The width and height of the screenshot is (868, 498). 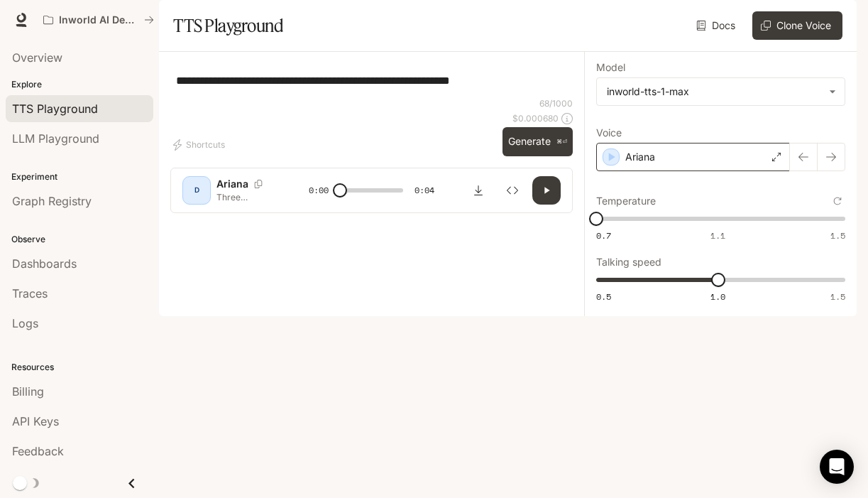 I want to click on span: 0:04, so click(x=425, y=191).